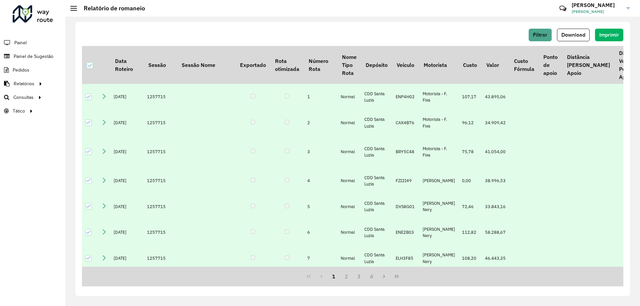 Image resolution: width=640 pixels, height=306 pixels. Describe the element at coordinates (470, 65) in the screenshot. I see `th: Custo` at that location.